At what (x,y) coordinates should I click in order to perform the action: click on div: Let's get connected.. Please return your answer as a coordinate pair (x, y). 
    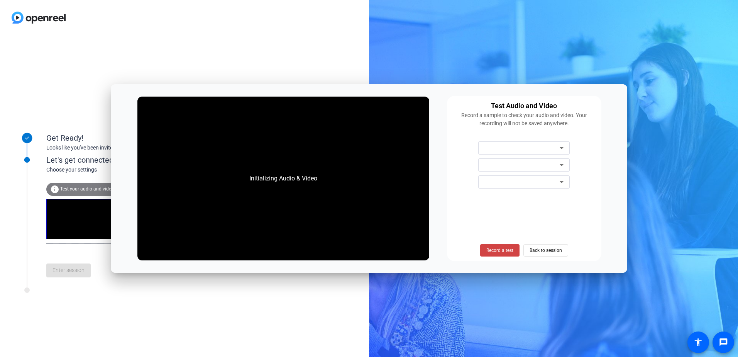
    Looking at the image, I should click on (131, 160).